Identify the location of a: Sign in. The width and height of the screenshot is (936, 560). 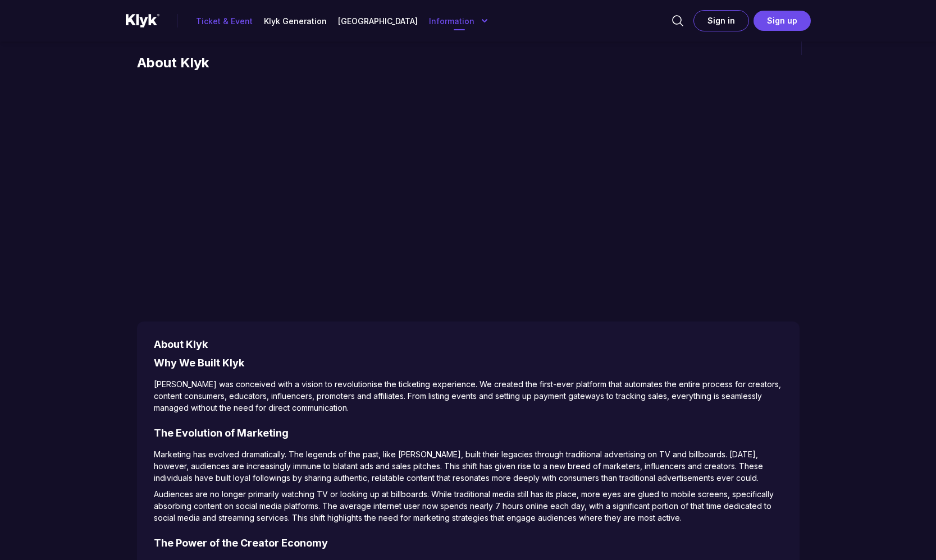
(721, 21).